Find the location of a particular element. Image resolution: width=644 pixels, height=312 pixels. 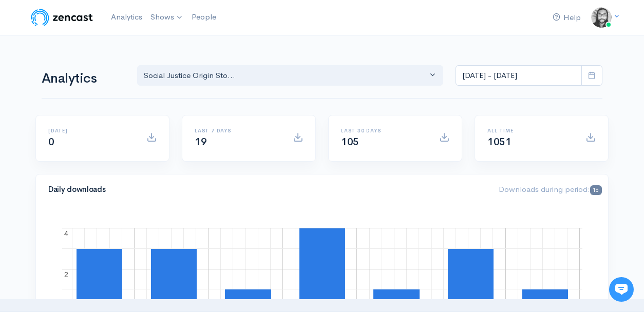

span: Downloads during period: is located at coordinates (550, 189).